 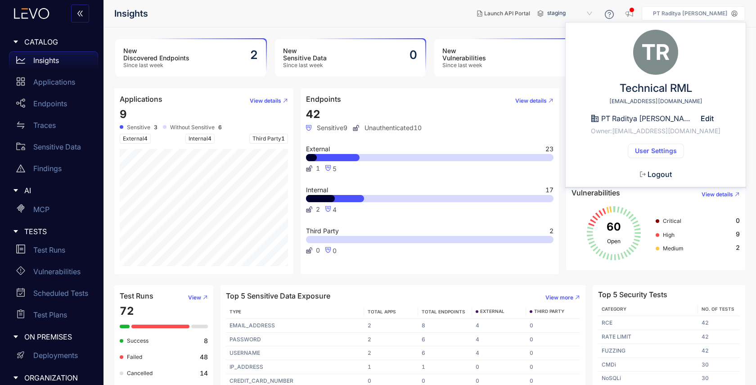 What do you see at coordinates (656, 151) in the screenshot?
I see `span: User Settings` at bounding box center [656, 151].